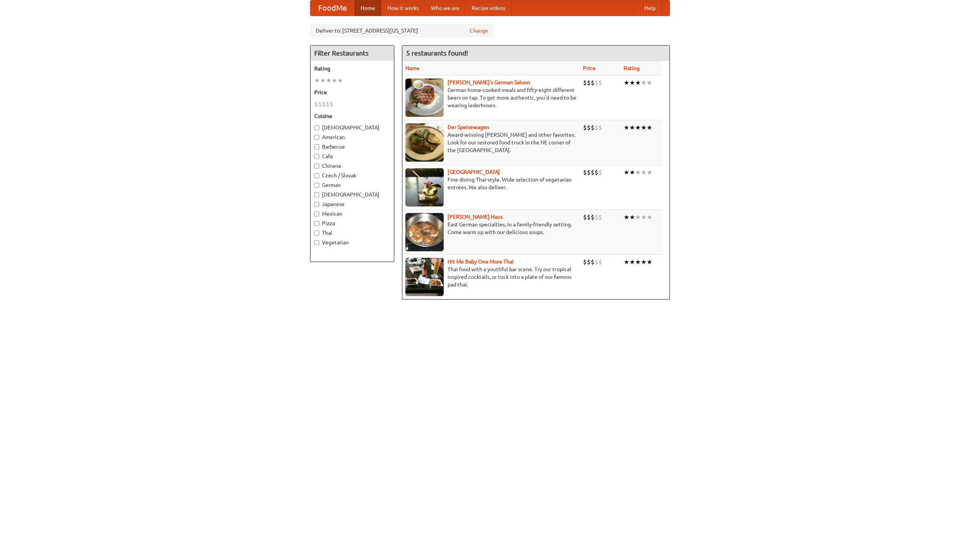  I want to click on a: Der Speisewagen, so click(468, 128).